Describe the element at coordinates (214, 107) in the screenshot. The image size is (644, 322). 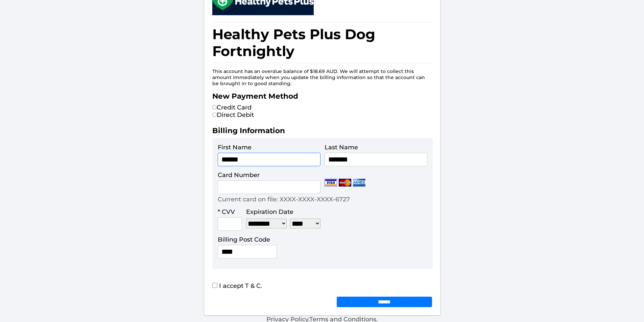
I see `input: Credit Card` at that location.